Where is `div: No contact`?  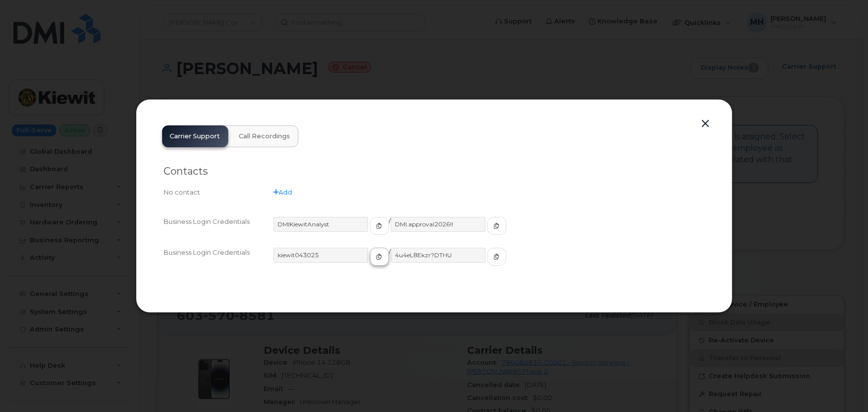
div: No contact is located at coordinates (219, 192).